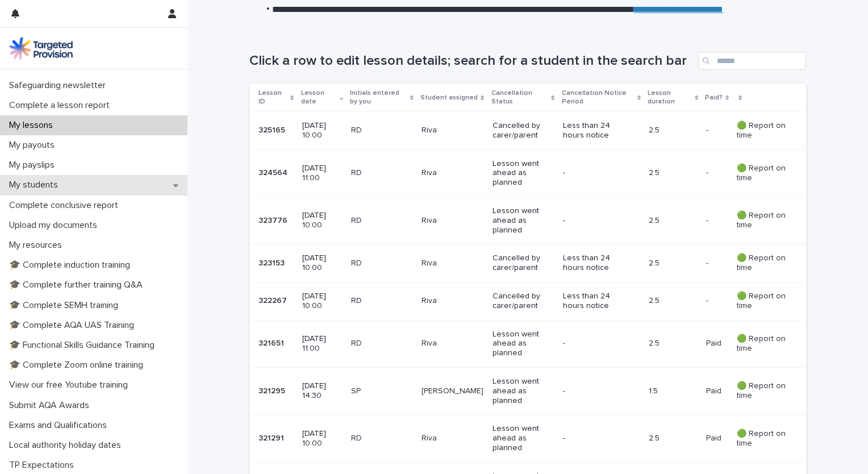  What do you see at coordinates (61, 105) in the screenshot?
I see `p: Complete a lesson report` at bounding box center [61, 105].